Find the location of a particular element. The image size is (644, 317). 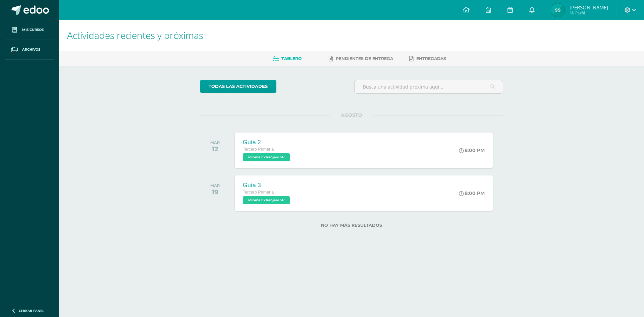

a: Entregadas is located at coordinates (428, 59).